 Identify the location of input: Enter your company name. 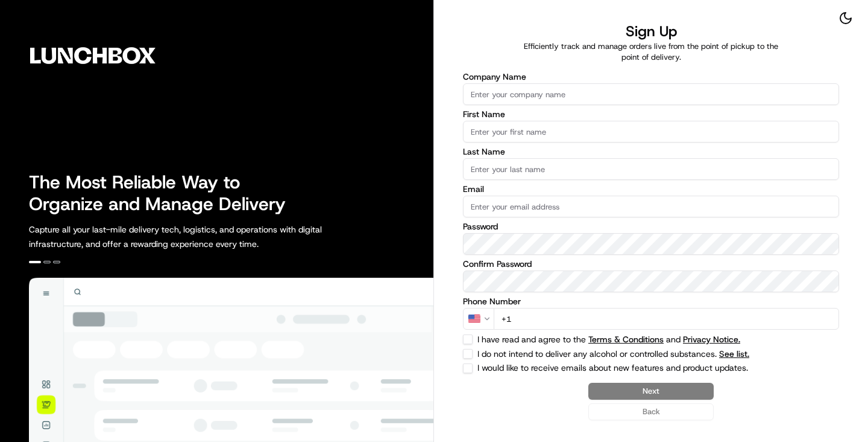
(651, 94).